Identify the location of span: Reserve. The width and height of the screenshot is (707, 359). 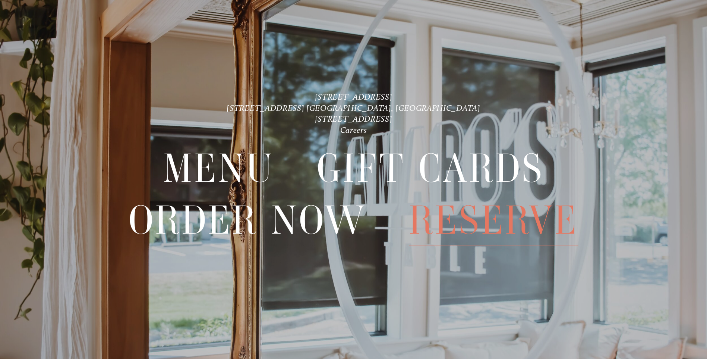
(494, 220).